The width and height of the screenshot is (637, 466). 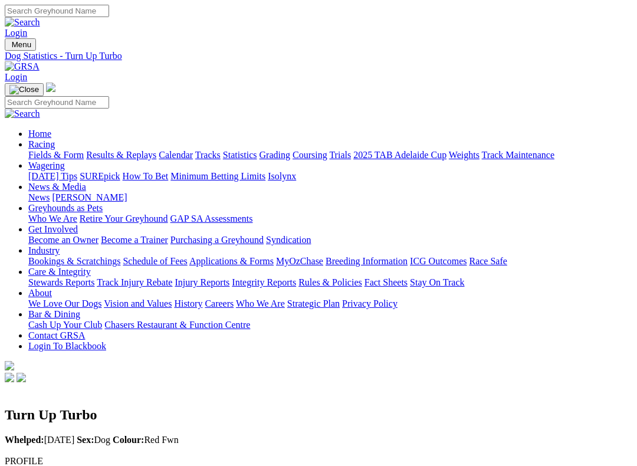 I want to click on a: Dog Statistics - Turn Up Turbo, so click(x=318, y=56).